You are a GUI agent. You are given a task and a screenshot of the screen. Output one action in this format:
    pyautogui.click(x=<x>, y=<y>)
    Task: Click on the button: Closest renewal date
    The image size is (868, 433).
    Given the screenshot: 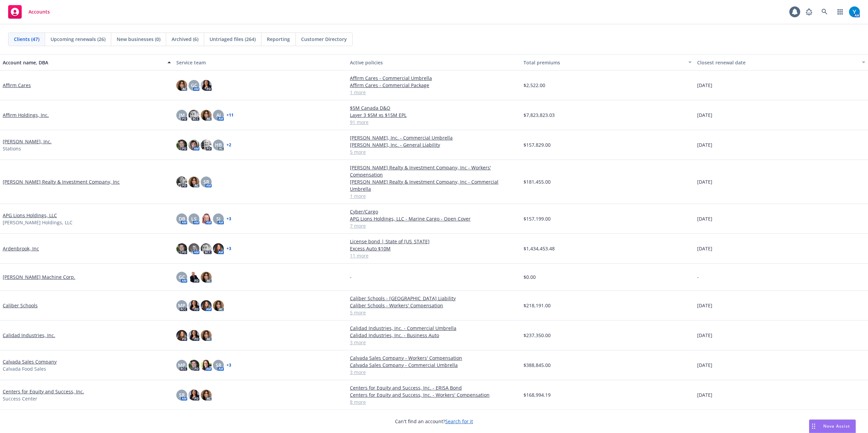 What is the action you would take?
    pyautogui.click(x=782, y=62)
    